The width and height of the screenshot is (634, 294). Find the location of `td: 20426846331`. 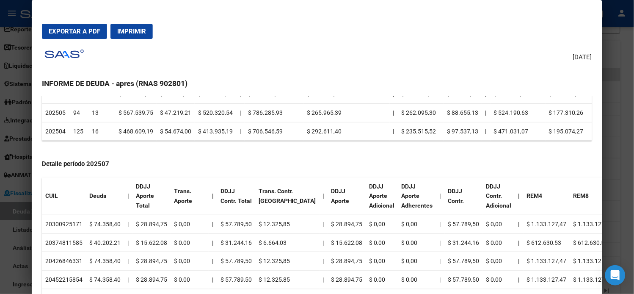

td: 20426846331 is located at coordinates (64, 261).